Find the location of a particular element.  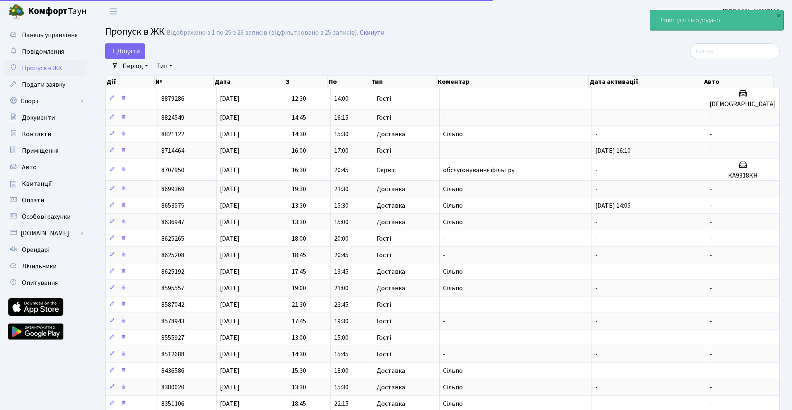

span: Авто is located at coordinates (29, 167).